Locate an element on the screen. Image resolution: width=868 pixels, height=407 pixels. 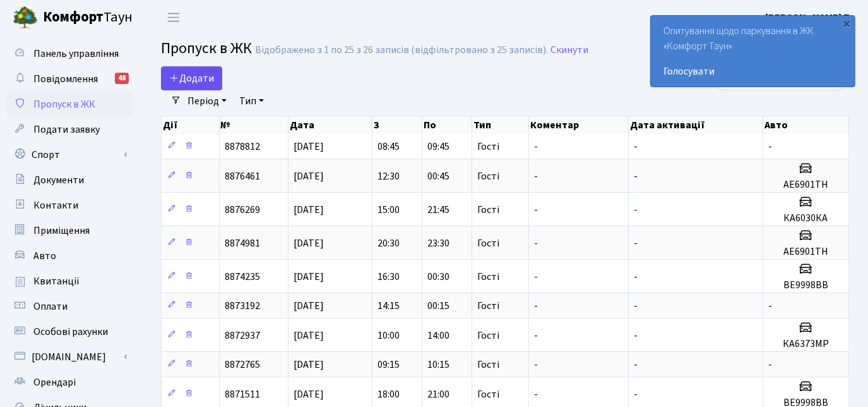
a: Особові рахунки is located at coordinates (70, 332).